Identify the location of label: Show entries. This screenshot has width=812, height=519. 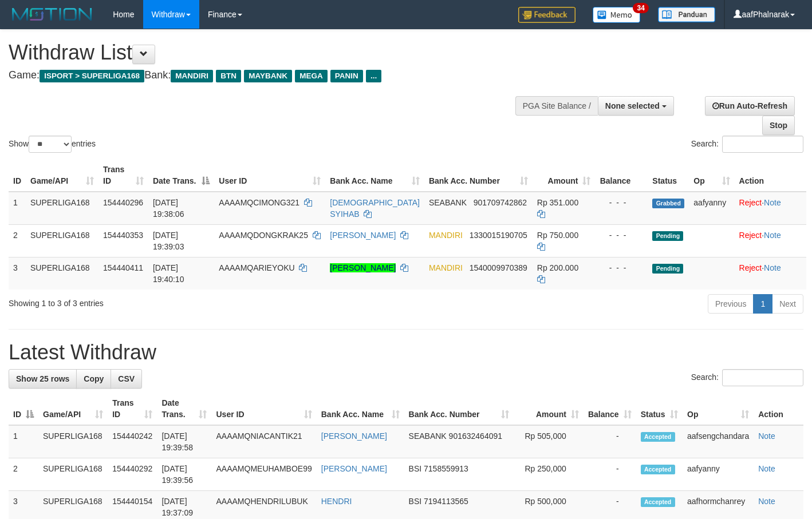
(52, 144).